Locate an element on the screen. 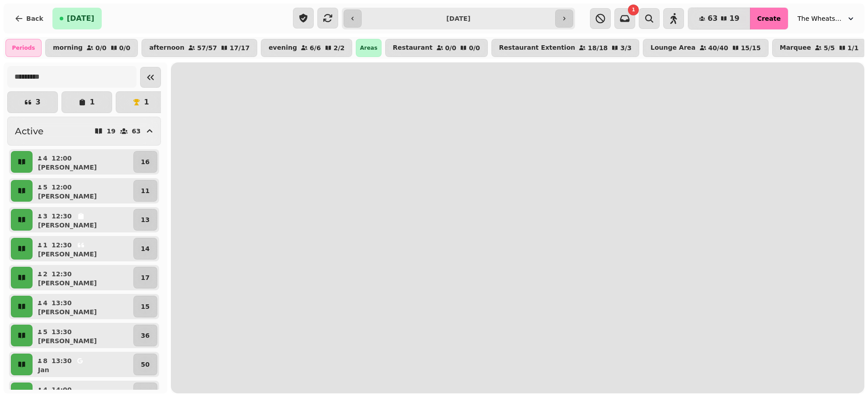 The width and height of the screenshot is (868, 397). p: Jan is located at coordinates (44, 370).